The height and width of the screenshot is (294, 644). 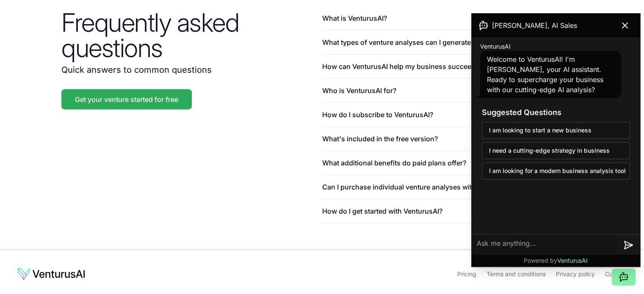 I want to click on a: Terms and conditions, so click(x=516, y=274).